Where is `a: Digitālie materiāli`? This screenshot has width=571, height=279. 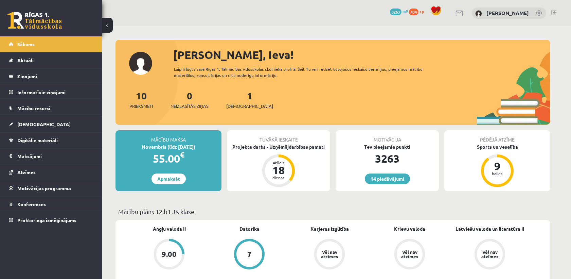 a: Digitālie materiāli is located at coordinates (51, 140).